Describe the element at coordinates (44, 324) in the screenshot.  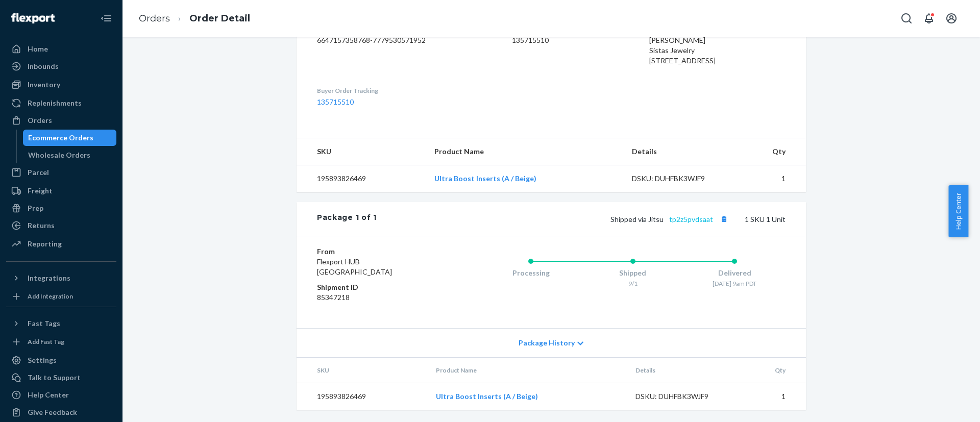
I see `div: Fast Tags` at that location.